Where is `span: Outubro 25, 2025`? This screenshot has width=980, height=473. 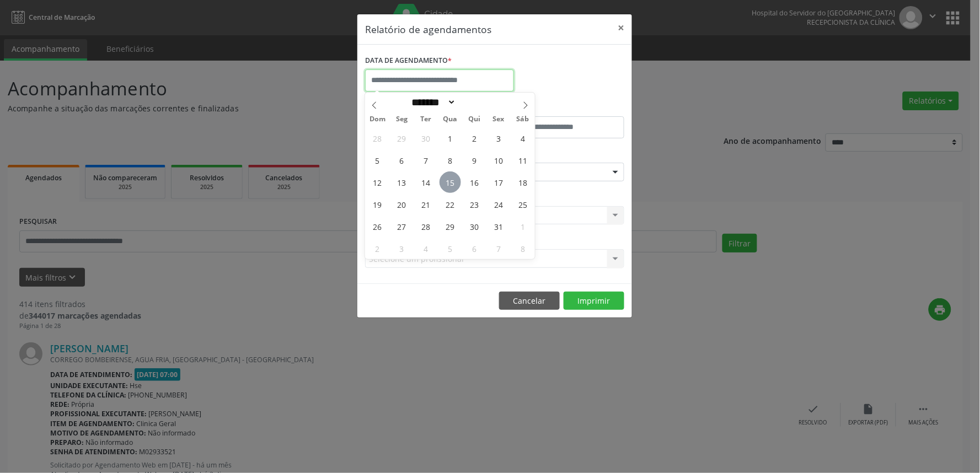
span: Outubro 25, 2025 is located at coordinates (523, 204).